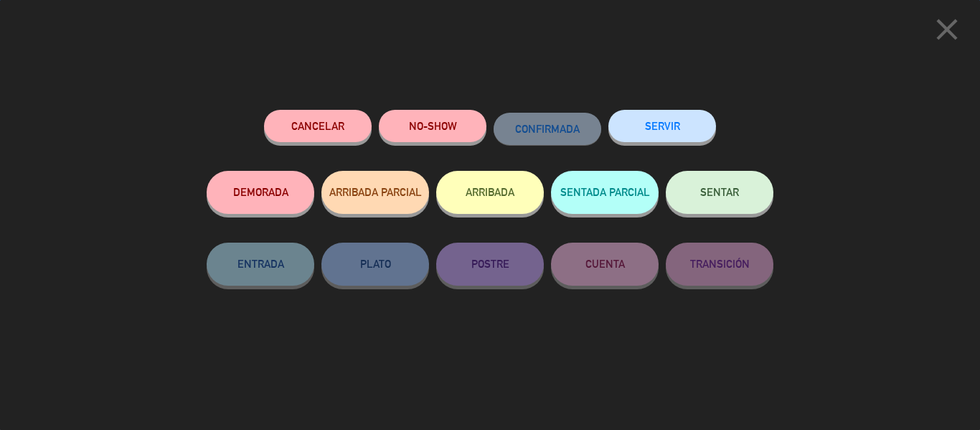  I want to click on button: TRANSICIÓN, so click(719, 264).